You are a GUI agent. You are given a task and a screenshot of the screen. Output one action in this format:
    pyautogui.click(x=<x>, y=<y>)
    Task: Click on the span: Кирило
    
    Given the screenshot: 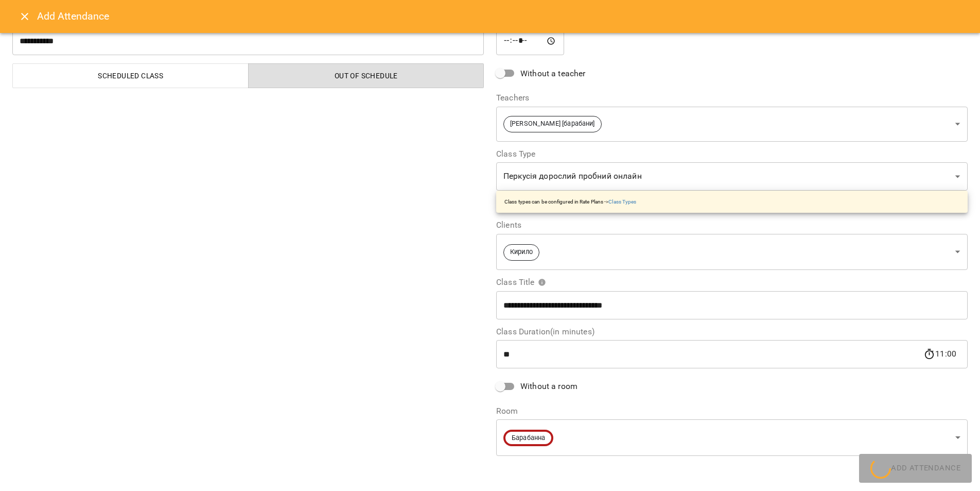 What is the action you would take?
    pyautogui.click(x=521, y=251)
    